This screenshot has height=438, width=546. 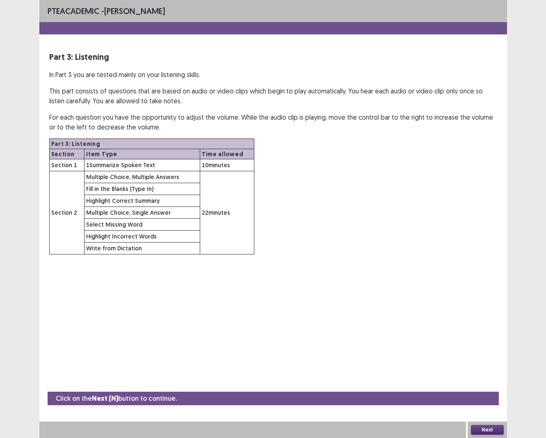 I want to click on th: Item Type, so click(x=142, y=154).